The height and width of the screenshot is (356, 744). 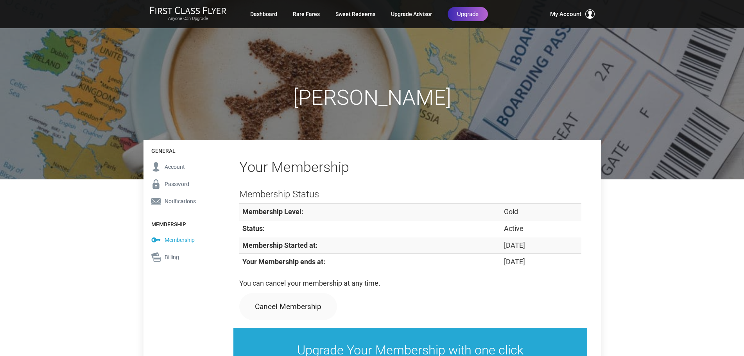 What do you see at coordinates (541, 229) in the screenshot?
I see `td: Active` at bounding box center [541, 229].